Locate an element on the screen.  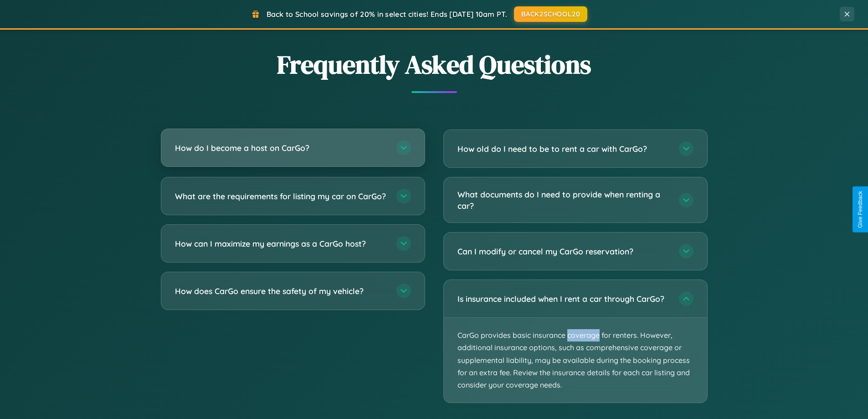
h3: Is insurance included when I rent a car through CarGo? is located at coordinates (564, 299).